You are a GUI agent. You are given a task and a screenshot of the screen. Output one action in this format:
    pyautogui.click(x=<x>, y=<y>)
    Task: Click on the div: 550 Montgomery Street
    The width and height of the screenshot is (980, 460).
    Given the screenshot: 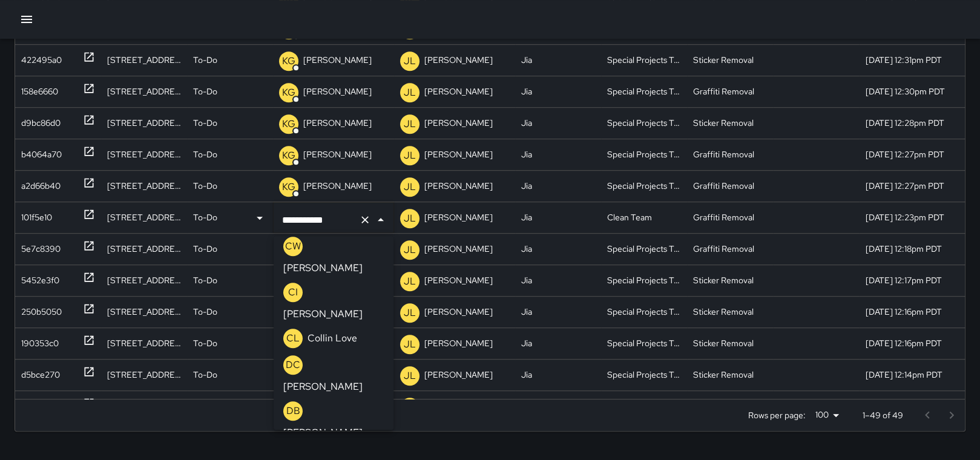 What is the action you would take?
    pyautogui.click(x=144, y=91)
    